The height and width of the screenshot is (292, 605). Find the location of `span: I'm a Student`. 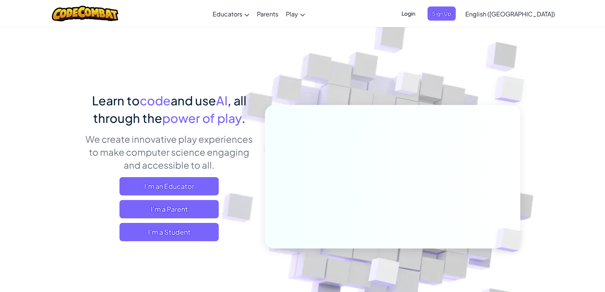

span: I'm a Student is located at coordinates (169, 232).